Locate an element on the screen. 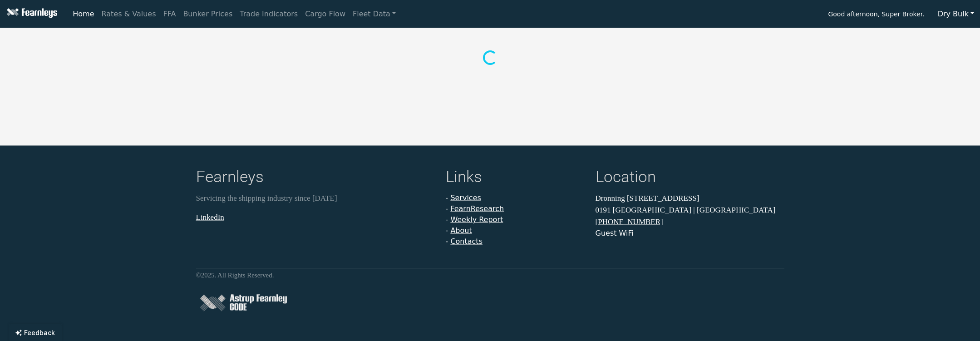 The width and height of the screenshot is (980, 341). small: © 2025 . All Rights Reserved. is located at coordinates (235, 275).